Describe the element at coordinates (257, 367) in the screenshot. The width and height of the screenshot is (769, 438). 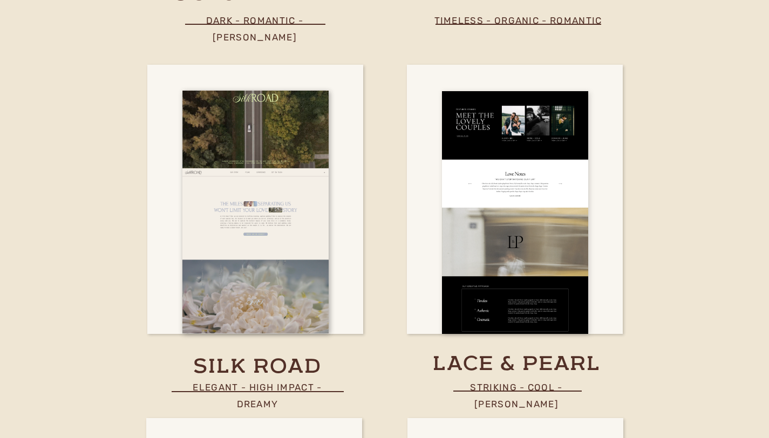
I see `h3: silk road` at that location.